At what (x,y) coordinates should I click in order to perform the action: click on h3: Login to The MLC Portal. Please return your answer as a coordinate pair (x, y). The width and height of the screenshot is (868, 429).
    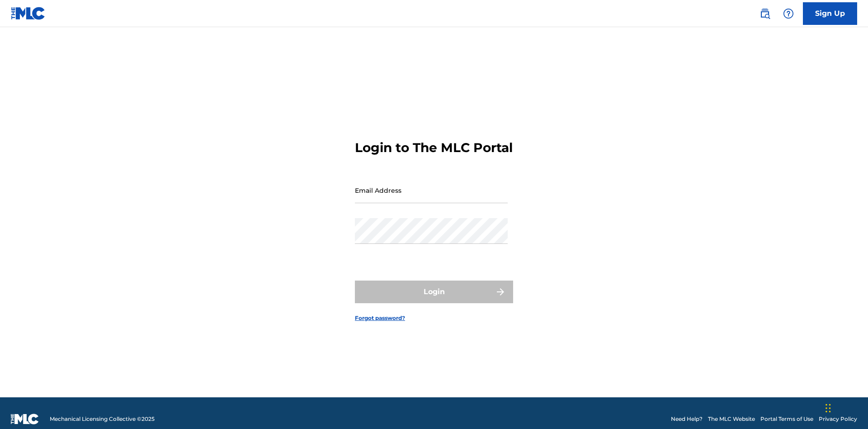
    Looking at the image, I should click on (434, 148).